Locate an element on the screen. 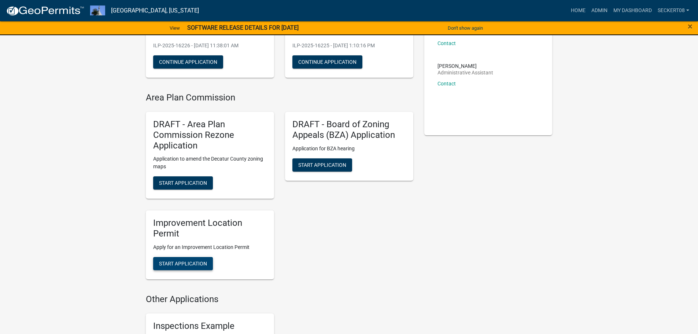 The image size is (698, 334). h4: Area Plan Commission is located at coordinates (279, 97).